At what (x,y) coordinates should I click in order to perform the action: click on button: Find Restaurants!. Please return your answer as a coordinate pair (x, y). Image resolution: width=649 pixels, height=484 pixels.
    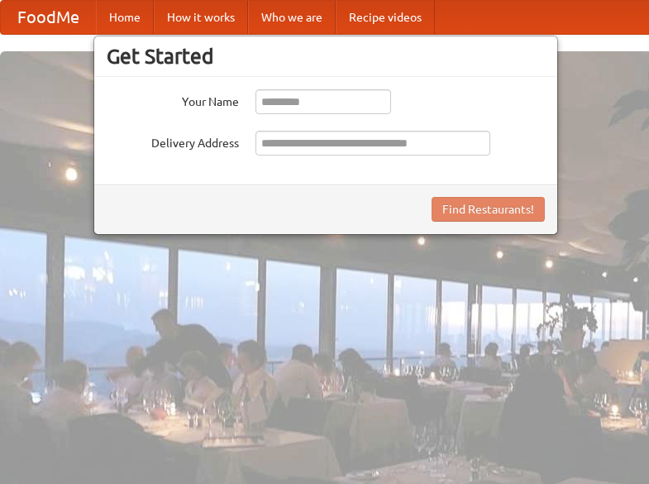
    Looking at the image, I should click on (488, 209).